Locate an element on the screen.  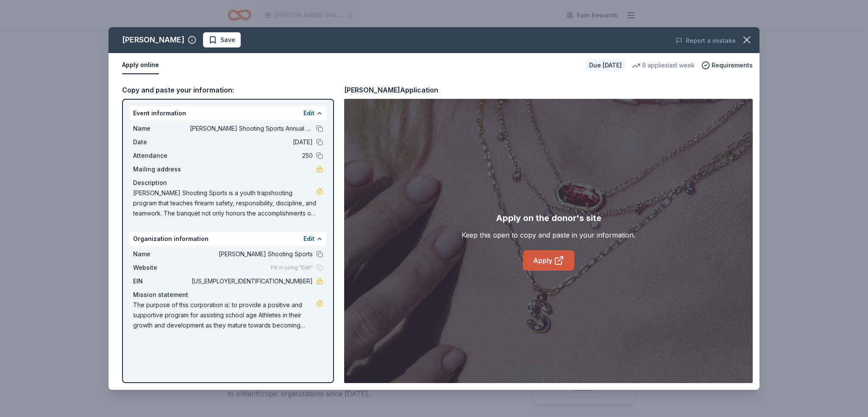
span: Website is located at coordinates (162, 268).